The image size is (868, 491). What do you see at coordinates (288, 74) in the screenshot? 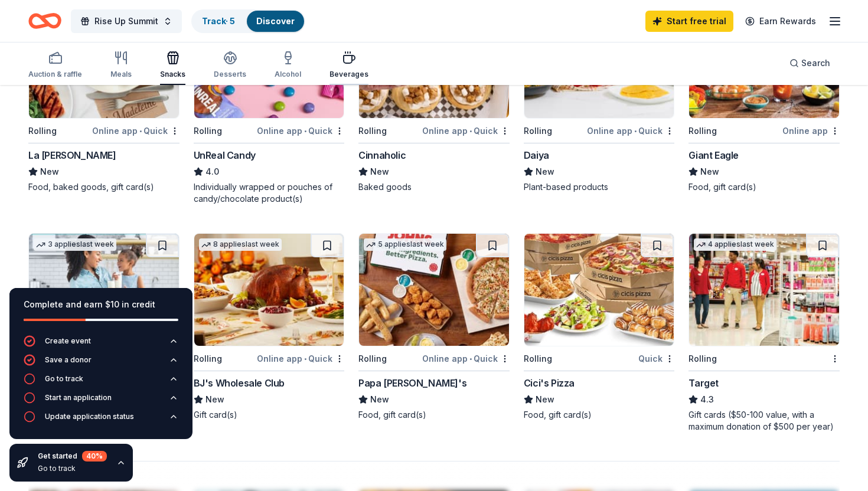
I see `div: Alcohol` at bounding box center [288, 74].